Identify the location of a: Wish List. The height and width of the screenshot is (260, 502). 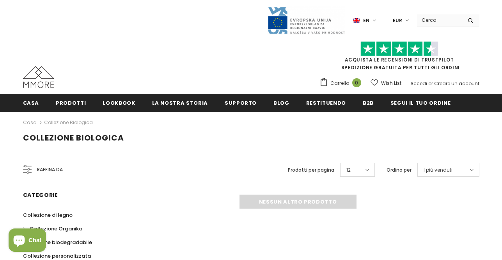
(385, 83).